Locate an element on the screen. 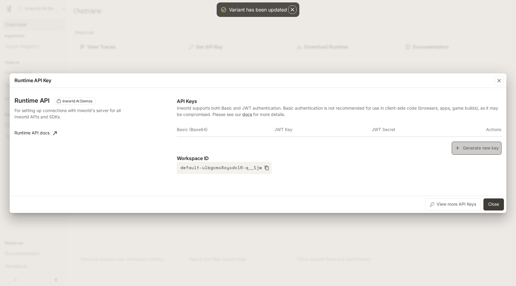  th: JWT Key is located at coordinates (323, 130).